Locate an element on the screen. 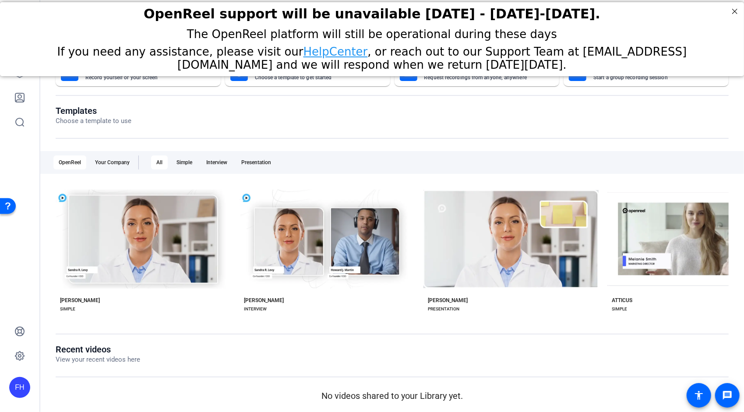  div: Your Company is located at coordinates (112, 162).